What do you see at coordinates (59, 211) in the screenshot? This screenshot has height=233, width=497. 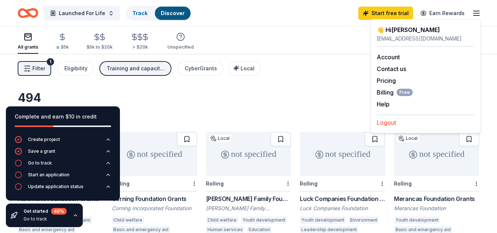 I see `div: 40 %` at bounding box center [59, 211].